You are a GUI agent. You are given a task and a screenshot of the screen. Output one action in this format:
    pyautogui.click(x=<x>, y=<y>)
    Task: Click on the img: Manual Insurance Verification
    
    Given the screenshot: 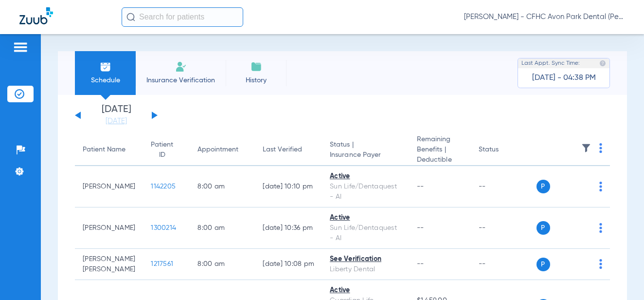 What is the action you would take?
    pyautogui.click(x=181, y=67)
    